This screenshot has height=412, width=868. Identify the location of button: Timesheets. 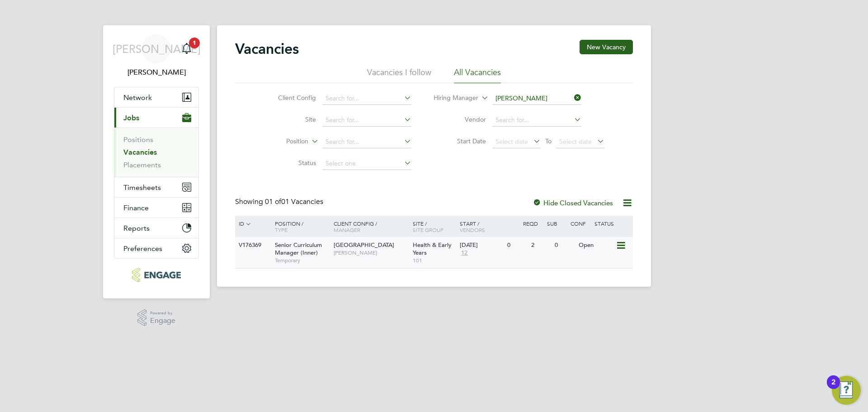
(156, 187).